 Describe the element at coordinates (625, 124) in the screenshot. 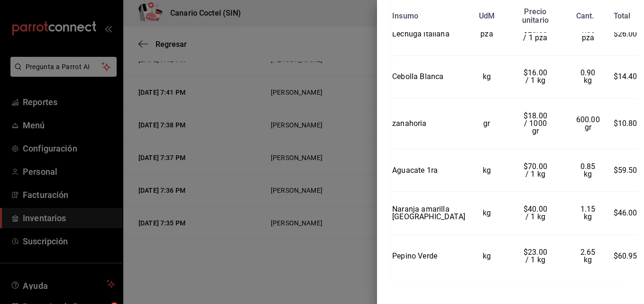

I see `span: $10.80` at that location.